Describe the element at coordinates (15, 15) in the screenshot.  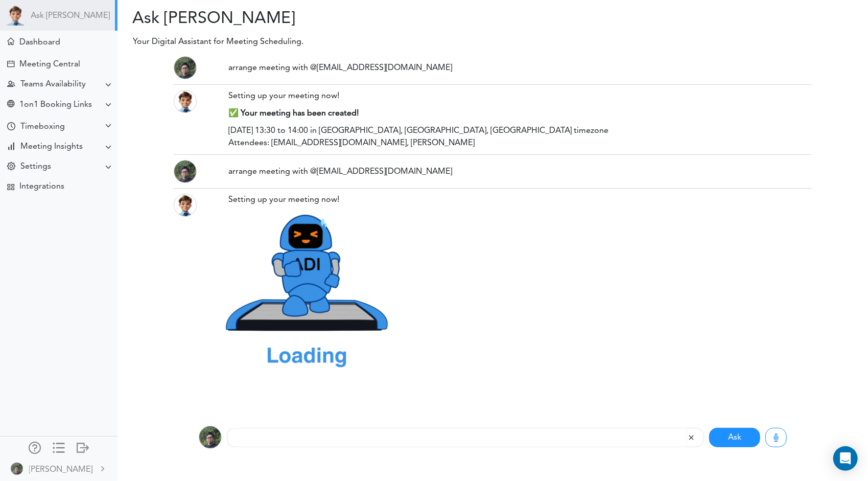
I see `img: Powered by TEAMCAL AI` at that location.